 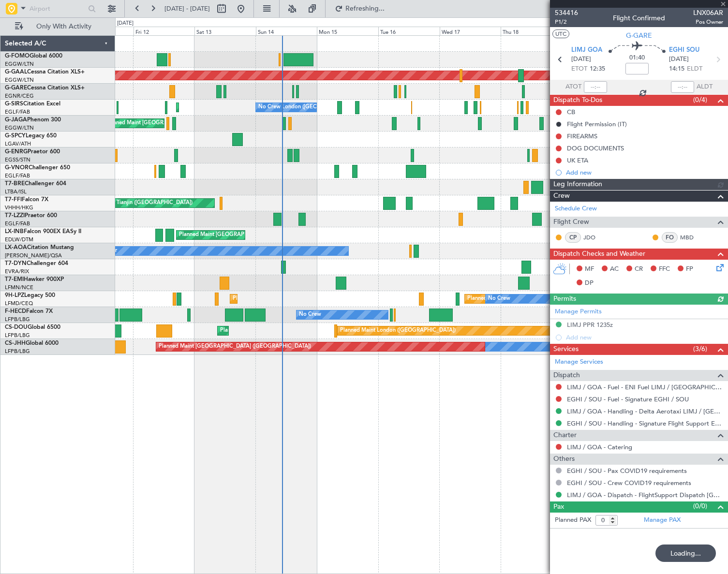 What do you see at coordinates (704, 87) in the screenshot?
I see `span: ALDT` at bounding box center [704, 87].